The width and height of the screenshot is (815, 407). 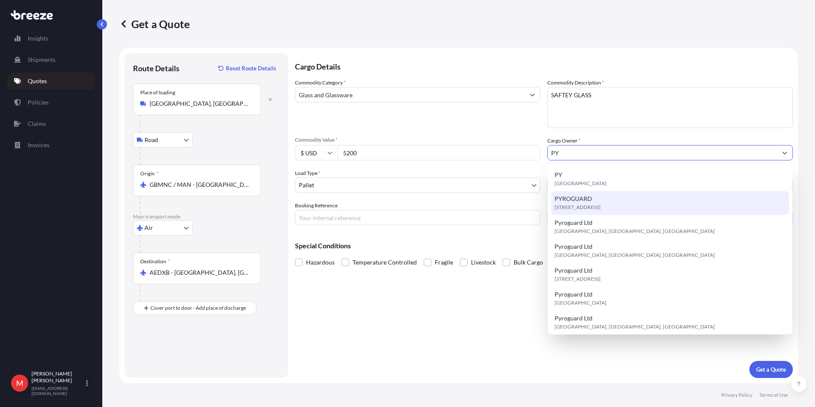 I want to click on p: Privacy Policy, so click(x=736, y=395).